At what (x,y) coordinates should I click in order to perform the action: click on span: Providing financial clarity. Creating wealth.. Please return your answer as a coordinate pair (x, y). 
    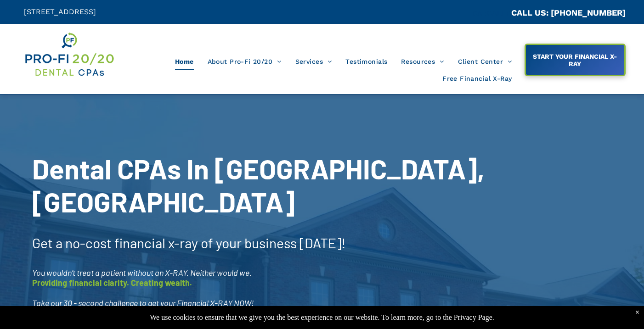
    Looking at the image, I should click on (112, 283).